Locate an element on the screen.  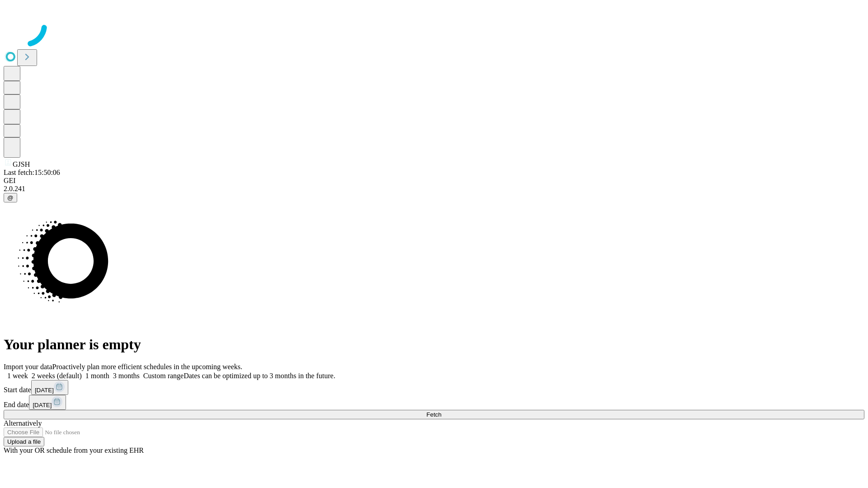
span: With your OR schedule from your existing EHR is located at coordinates (74, 450).